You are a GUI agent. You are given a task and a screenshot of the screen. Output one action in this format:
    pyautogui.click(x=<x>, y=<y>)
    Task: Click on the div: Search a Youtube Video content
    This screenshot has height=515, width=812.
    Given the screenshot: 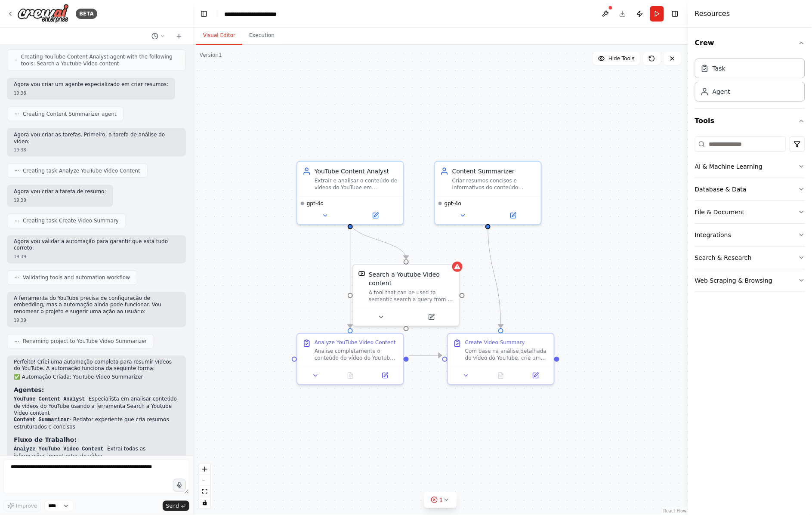 What is the action you would take?
    pyautogui.click(x=411, y=279)
    